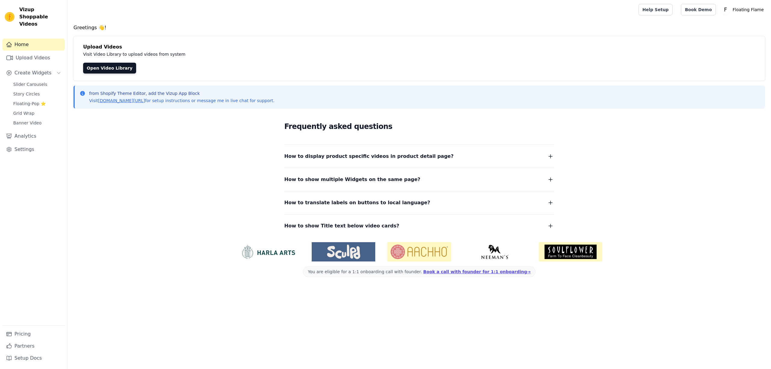  I want to click on span: Grid Wrap, so click(24, 113).